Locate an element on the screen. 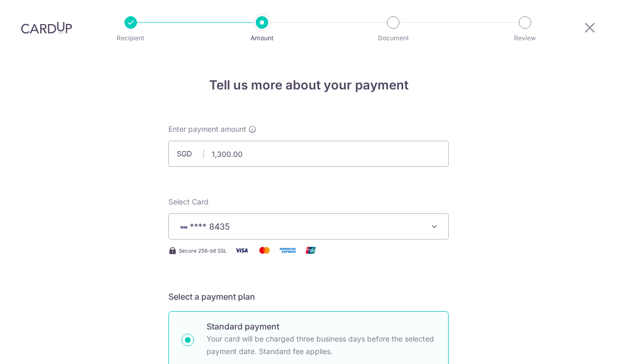  p: Your card will be charged three business days before the selected payment date. Standard fee appl... is located at coordinates (321, 345).